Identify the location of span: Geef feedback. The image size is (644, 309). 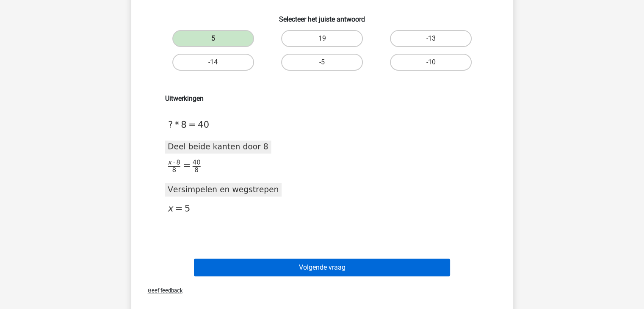
(162, 291).